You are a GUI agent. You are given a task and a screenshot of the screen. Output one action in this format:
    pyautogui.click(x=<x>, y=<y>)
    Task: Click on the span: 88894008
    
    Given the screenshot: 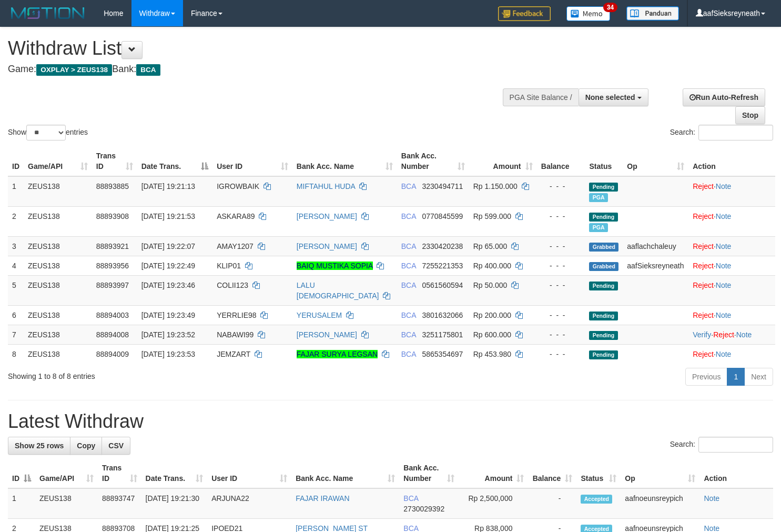 What is the action you would take?
    pyautogui.click(x=113, y=334)
    